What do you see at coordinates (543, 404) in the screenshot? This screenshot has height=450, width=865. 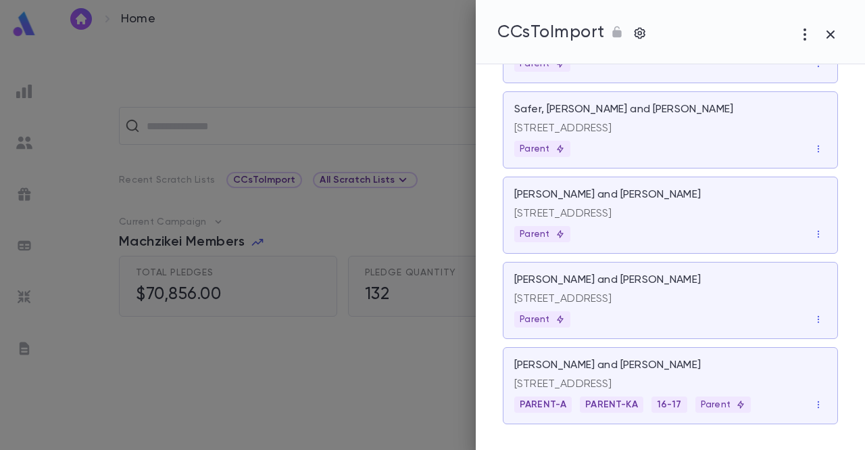 I see `span: PARENT-A` at bounding box center [543, 404].